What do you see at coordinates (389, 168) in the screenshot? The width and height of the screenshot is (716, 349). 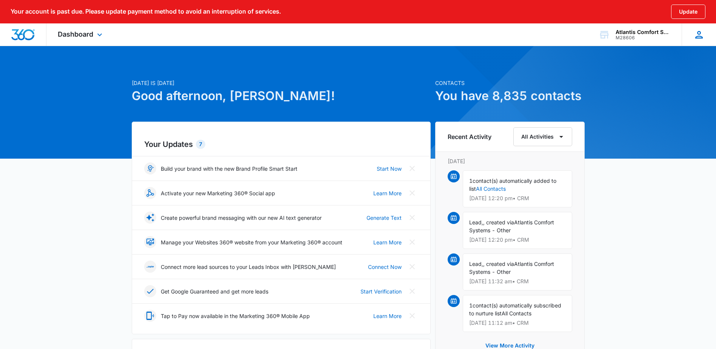 I see `a: Start Now` at bounding box center [389, 168].